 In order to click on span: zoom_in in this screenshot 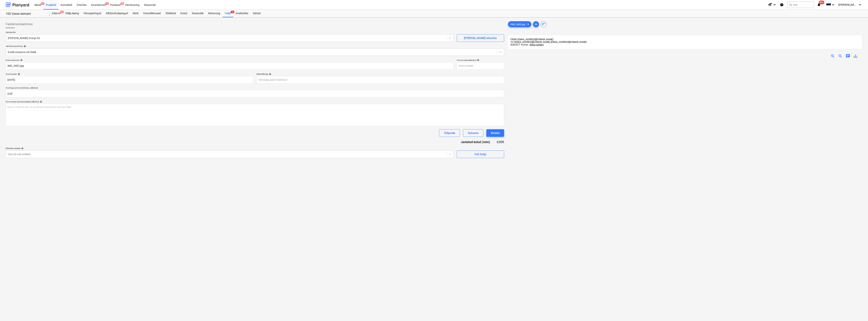, I will do `click(833, 56)`.